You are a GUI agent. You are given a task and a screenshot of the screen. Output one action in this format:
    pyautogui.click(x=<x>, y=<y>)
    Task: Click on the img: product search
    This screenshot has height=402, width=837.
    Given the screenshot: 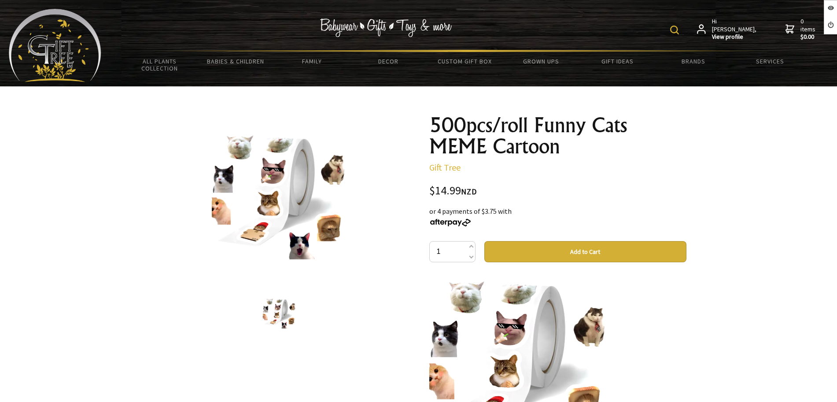 What is the action you would take?
    pyautogui.click(x=675, y=30)
    